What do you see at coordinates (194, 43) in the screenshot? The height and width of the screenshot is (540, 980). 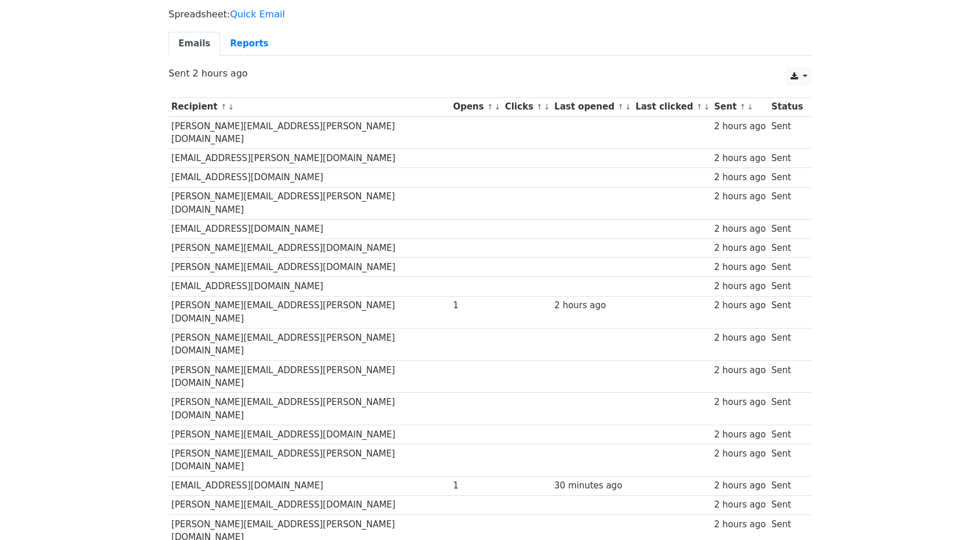 I see `a: Emails` at bounding box center [194, 43].